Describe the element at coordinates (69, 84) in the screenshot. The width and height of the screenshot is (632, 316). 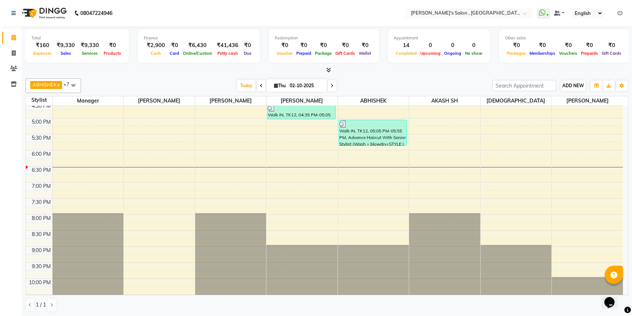
I see `span: +7` at that location.